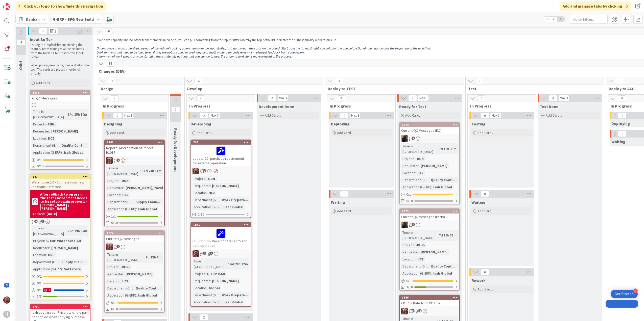  I want to click on div: Current QC Messages, so click(134, 239).